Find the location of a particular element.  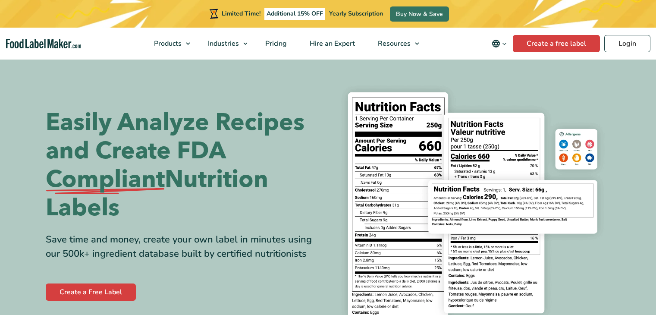

span: Limited Time! is located at coordinates (241, 13).